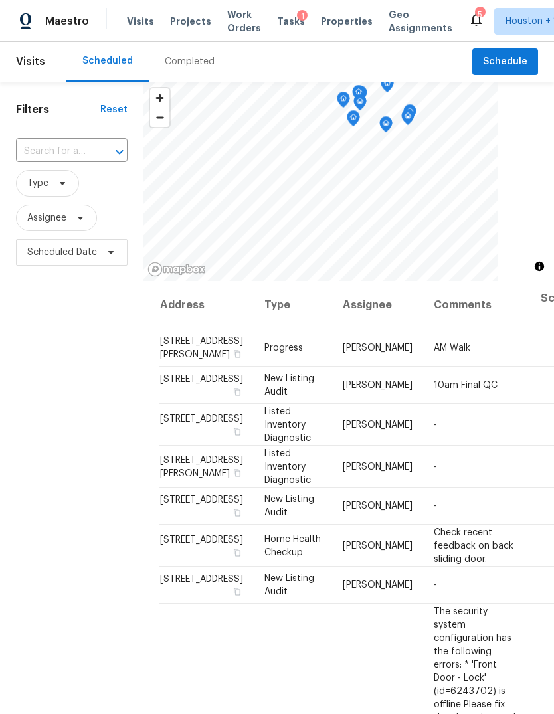 The image size is (554, 714). Describe the element at coordinates (159, 98) in the screenshot. I see `span: Zoom in` at that location.